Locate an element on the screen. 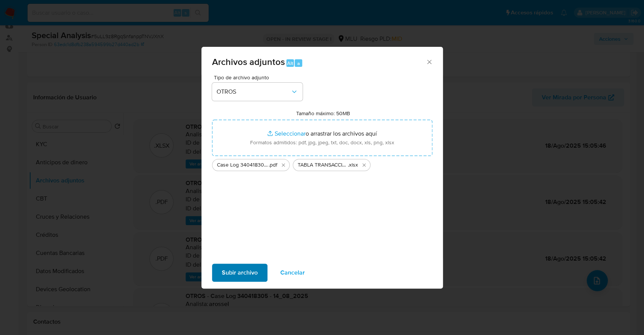 The width and height of the screenshot is (644, 335). span: Case Log 340418305 - 10_09_2025 is located at coordinates (243, 165).